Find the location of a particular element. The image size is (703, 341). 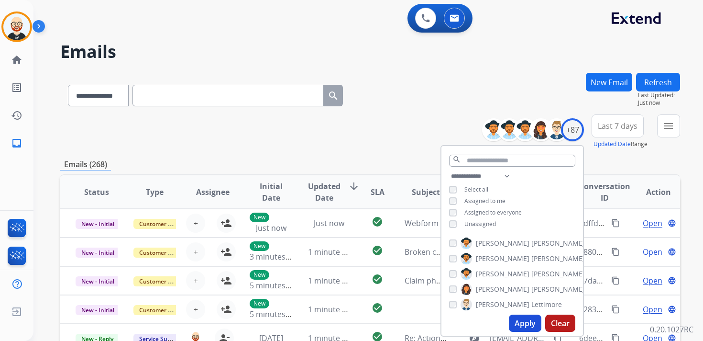

span: Initial Date is located at coordinates (271, 192).